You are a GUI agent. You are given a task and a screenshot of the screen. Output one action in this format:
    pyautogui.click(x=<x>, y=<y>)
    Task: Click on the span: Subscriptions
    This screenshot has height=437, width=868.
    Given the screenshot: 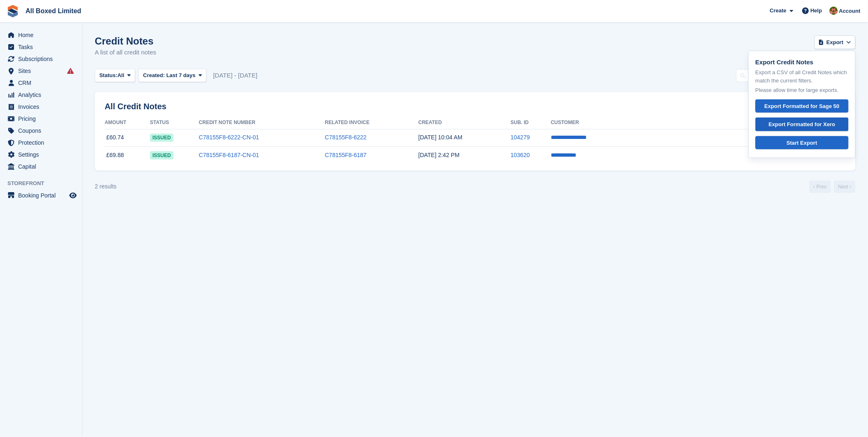 What is the action you would take?
    pyautogui.click(x=43, y=59)
    